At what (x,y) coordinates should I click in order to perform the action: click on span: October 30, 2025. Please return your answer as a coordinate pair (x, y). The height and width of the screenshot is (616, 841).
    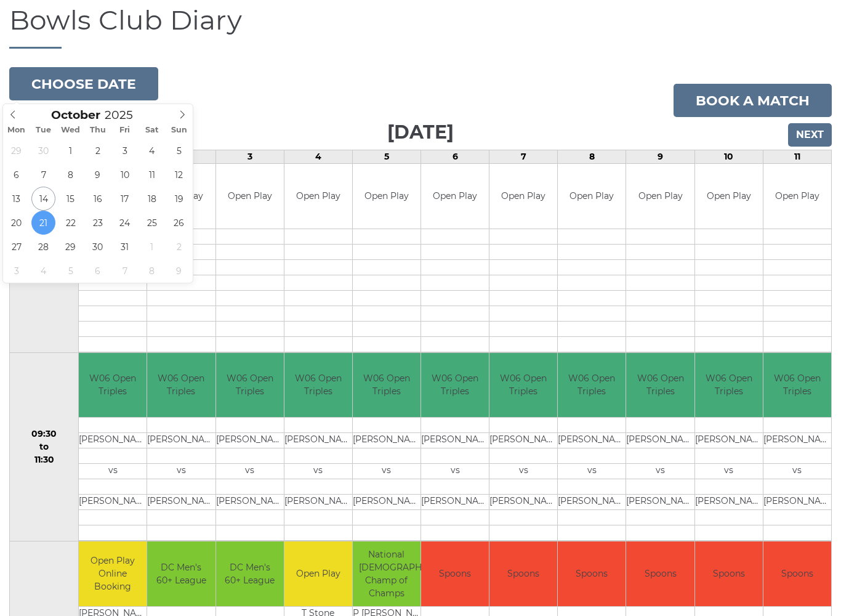
    Looking at the image, I should click on (97, 247).